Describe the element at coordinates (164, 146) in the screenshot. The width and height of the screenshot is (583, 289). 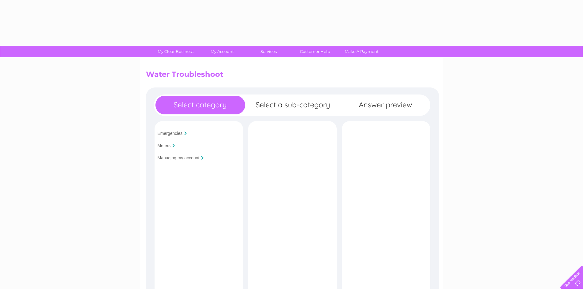
I see `input: Meters` at that location.